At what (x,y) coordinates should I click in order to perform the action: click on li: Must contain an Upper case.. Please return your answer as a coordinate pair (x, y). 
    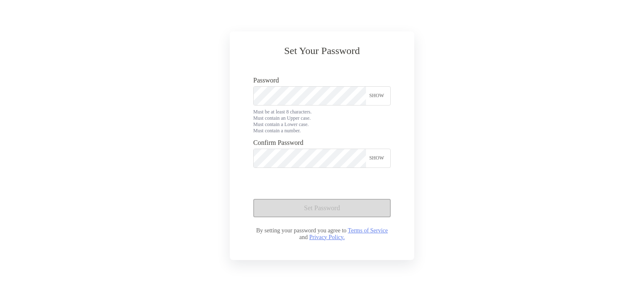
    Looking at the image, I should click on (322, 118).